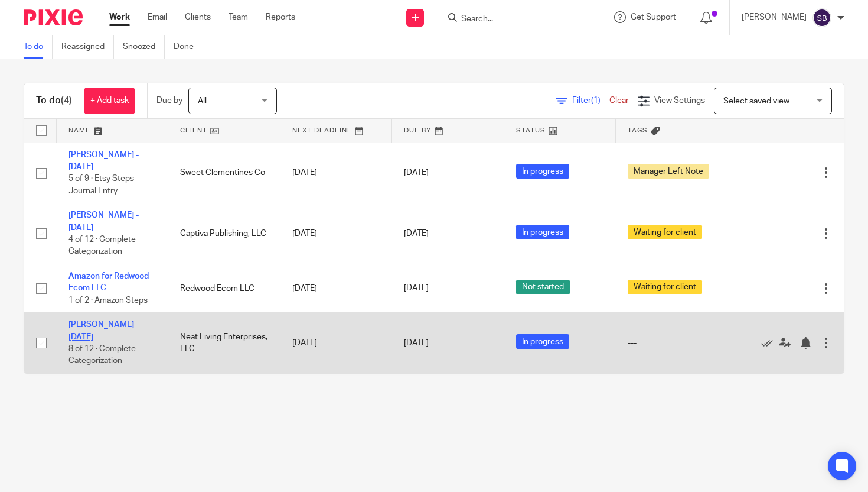 The image size is (868, 492). I want to click on td: Captiva Publishing, LLC, so click(224, 233).